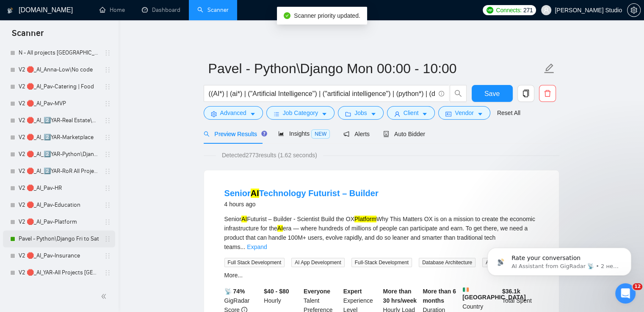  I want to click on span: area-chart, so click(281, 134).